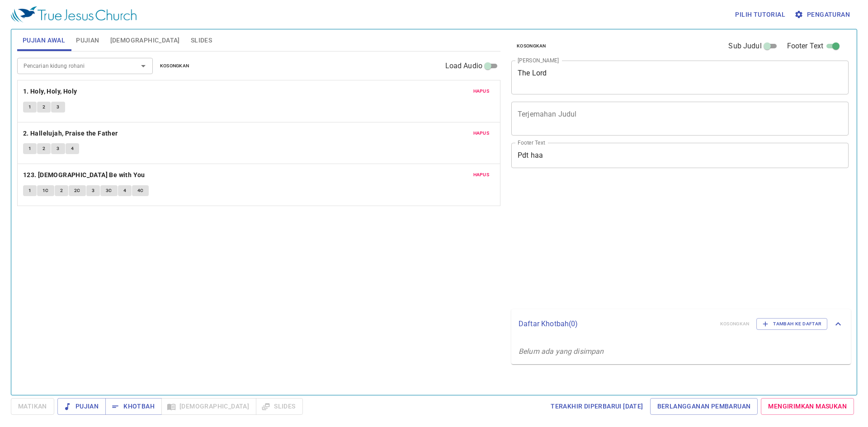 The width and height of the screenshot is (868, 427). What do you see at coordinates (760, 14) in the screenshot?
I see `span: Pilih tutorial` at bounding box center [760, 14].